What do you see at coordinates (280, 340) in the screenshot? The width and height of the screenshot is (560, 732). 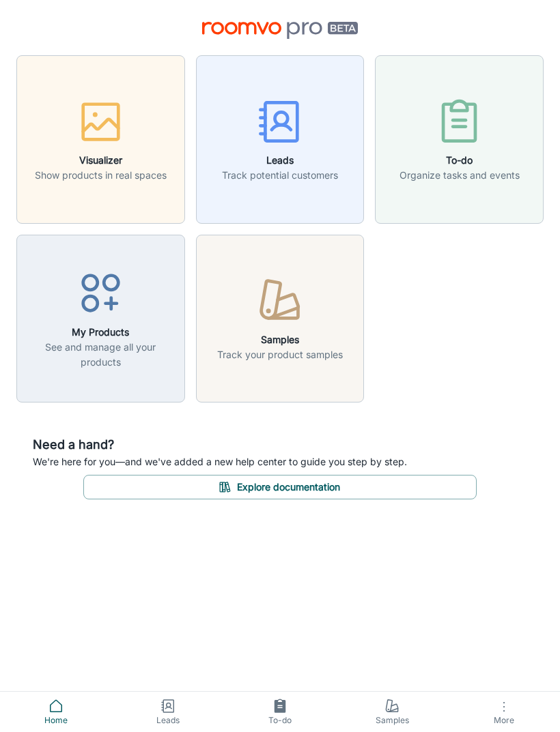 I see `h6: Samples` at bounding box center [280, 340].